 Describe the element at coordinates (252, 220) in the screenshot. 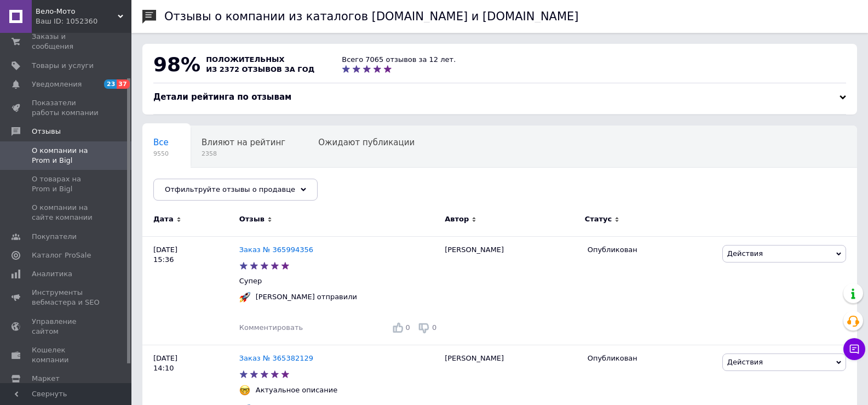

I see `span: Отзыв` at that location.